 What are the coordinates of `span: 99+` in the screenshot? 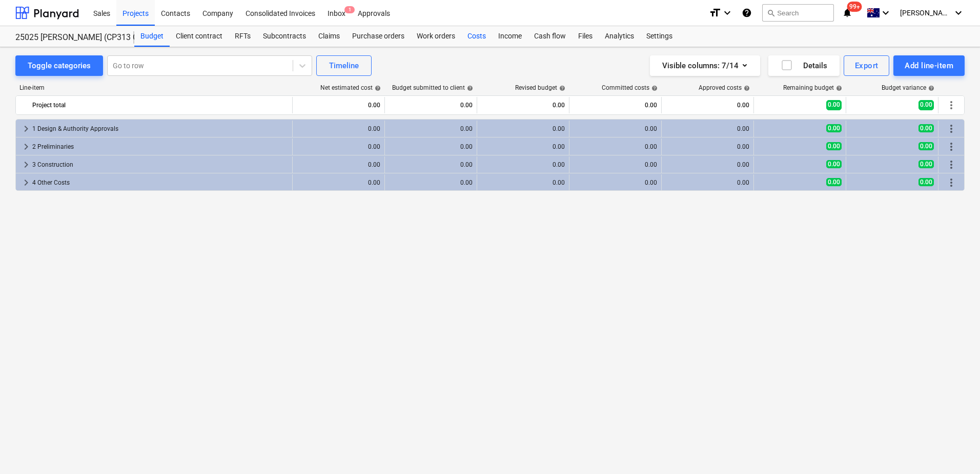 It's located at (855, 7).